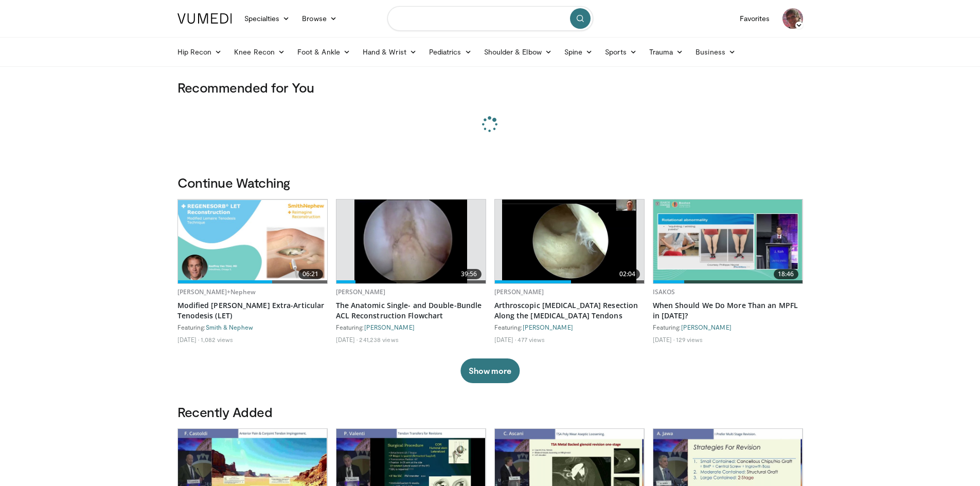 The image size is (980, 486). I want to click on img: VuMedi Logo, so click(205, 19).